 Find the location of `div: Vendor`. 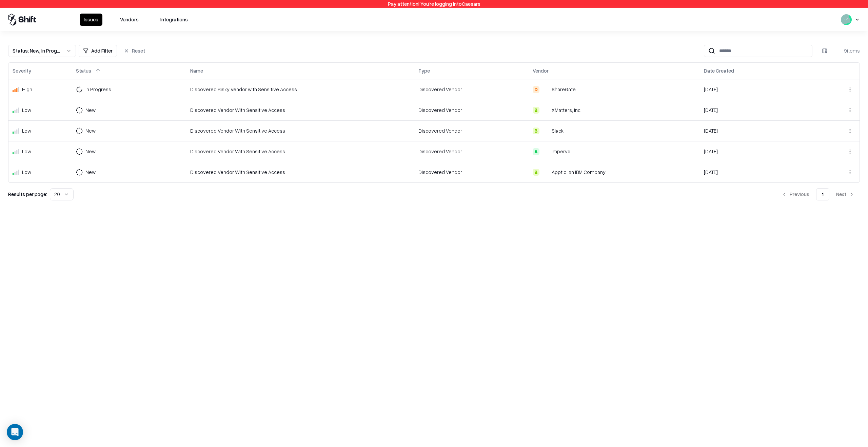

div: Vendor is located at coordinates (540, 70).